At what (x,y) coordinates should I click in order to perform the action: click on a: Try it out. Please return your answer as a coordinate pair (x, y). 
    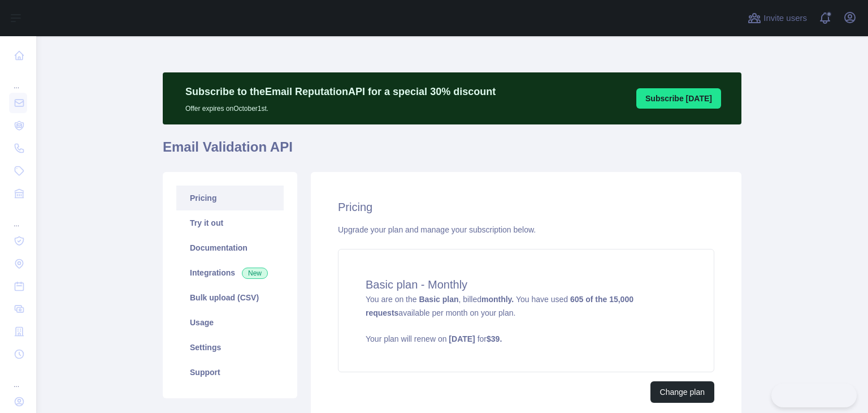
    Looking at the image, I should click on (230, 222).